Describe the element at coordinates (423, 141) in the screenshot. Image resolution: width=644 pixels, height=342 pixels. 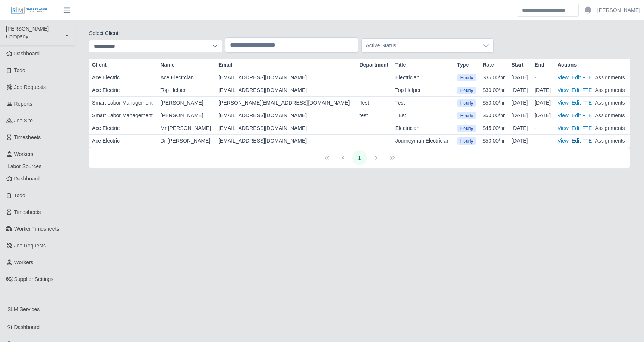
I see `td: Journeyman Electrician` at that location.